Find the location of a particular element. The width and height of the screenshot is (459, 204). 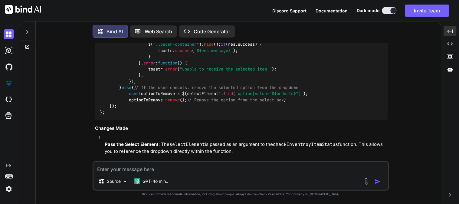

p: Bind AI is located at coordinates (115, 31).